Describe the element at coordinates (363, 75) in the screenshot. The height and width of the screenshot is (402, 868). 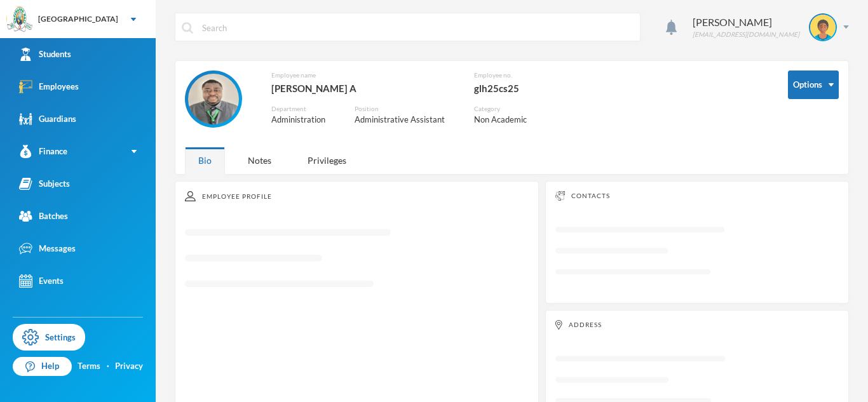
I see `div: Employee name` at that location.